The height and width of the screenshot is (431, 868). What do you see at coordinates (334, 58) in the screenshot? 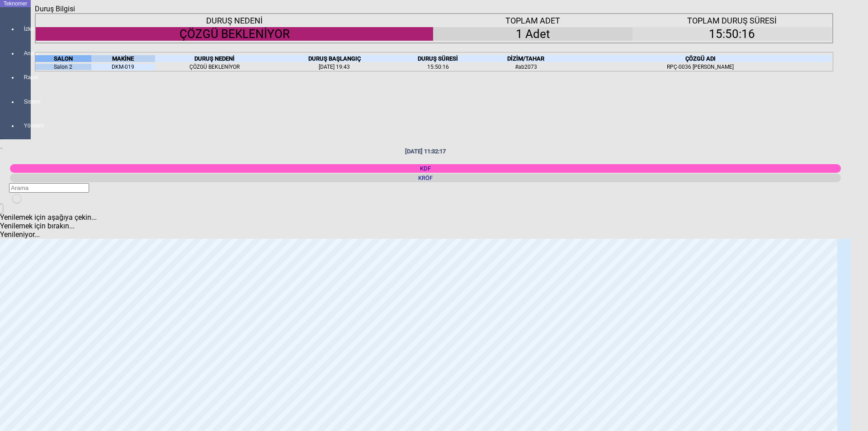
I see `div: DURUŞ BAŞLANGIÇ` at bounding box center [334, 58].